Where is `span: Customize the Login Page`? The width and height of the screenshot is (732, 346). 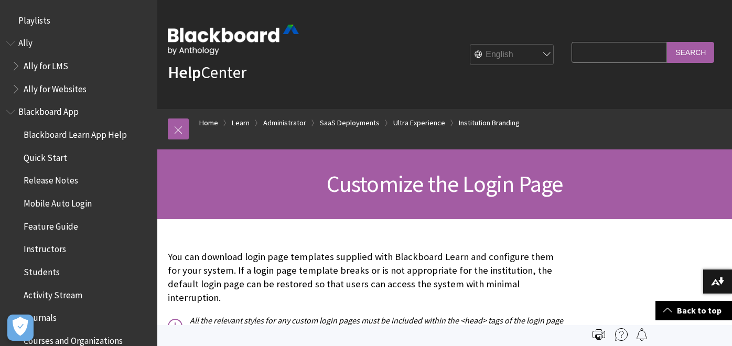 span: Customize the Login Page is located at coordinates (445, 184).